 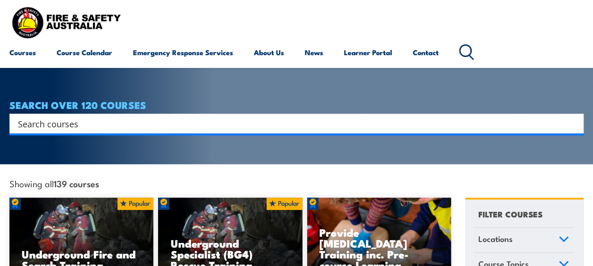 What do you see at coordinates (292, 124) in the screenshot?
I see `form: Search form` at bounding box center [292, 124].